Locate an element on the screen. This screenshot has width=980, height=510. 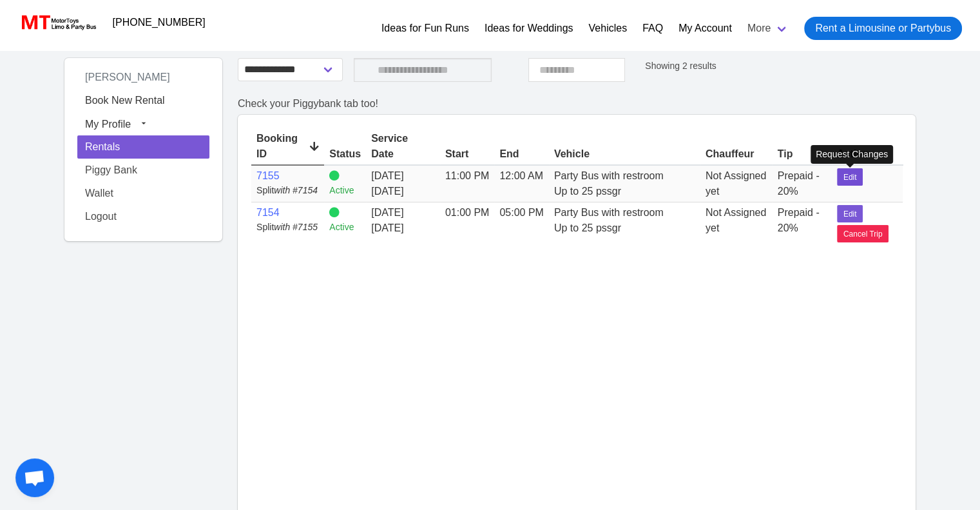
span: 12:00 AM is located at coordinates (522, 176).